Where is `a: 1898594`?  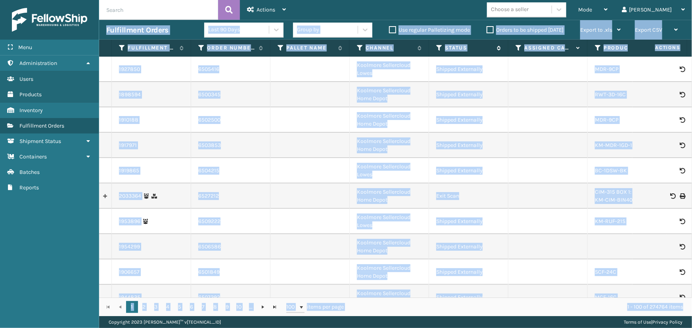
a: 1898594 is located at coordinates (130, 95).